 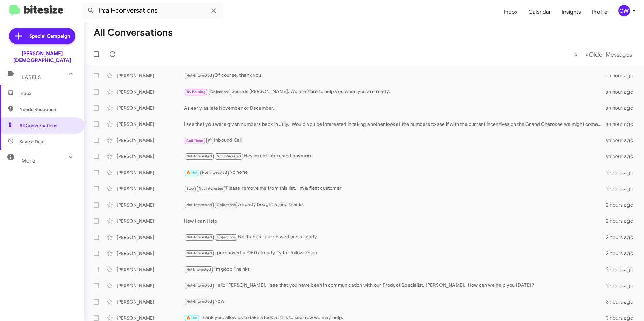 I want to click on div: Of course, thank you, so click(x=395, y=75).